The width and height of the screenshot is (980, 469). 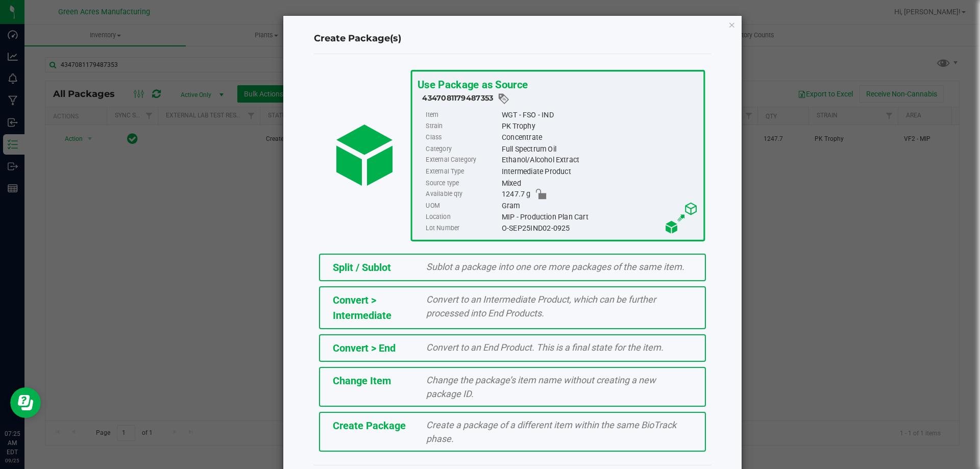 I want to click on div: Full Spectrum Oil, so click(x=599, y=149).